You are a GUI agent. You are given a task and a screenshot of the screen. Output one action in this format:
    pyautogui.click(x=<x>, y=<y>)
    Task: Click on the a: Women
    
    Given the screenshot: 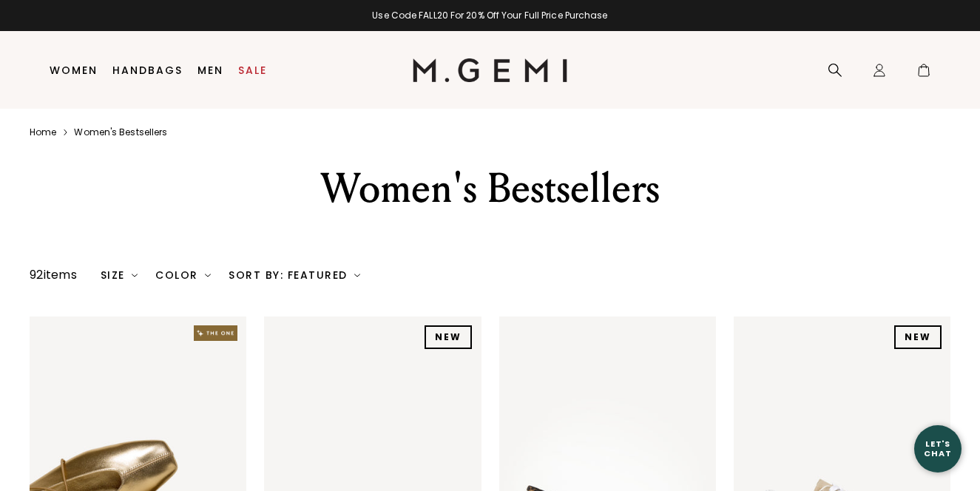 What is the action you would take?
    pyautogui.click(x=73, y=70)
    